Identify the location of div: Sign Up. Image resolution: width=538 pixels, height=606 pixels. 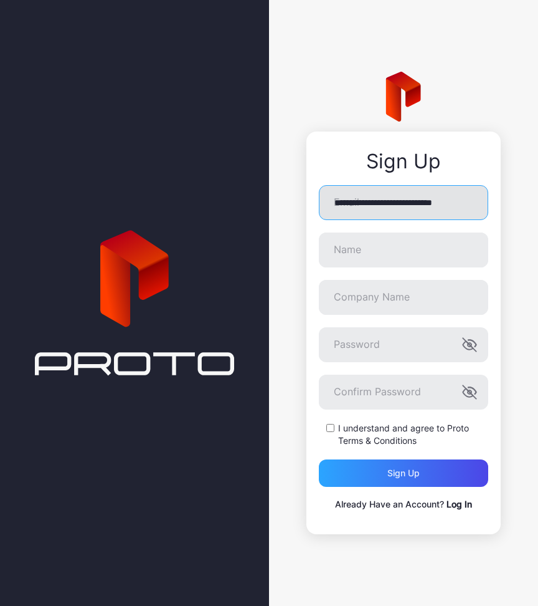
(404, 161).